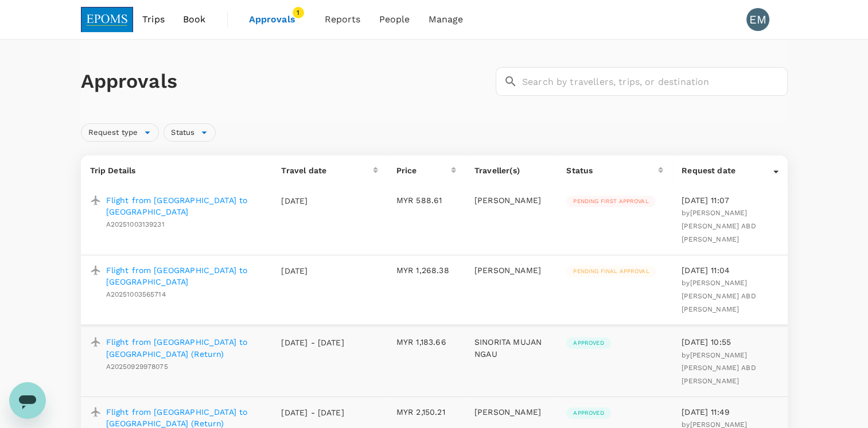 The height and width of the screenshot is (428, 868). Describe the element at coordinates (610, 201) in the screenshot. I see `span: Pending first approval` at that location.